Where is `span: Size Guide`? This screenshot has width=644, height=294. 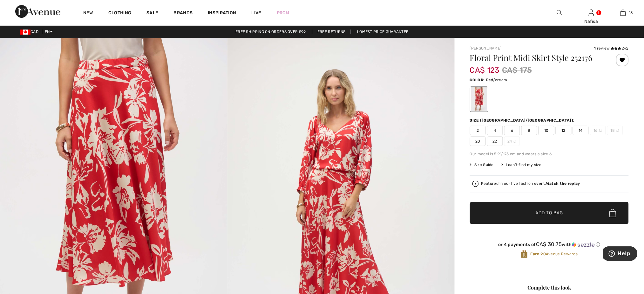
span: Size Guide is located at coordinates (481, 165).